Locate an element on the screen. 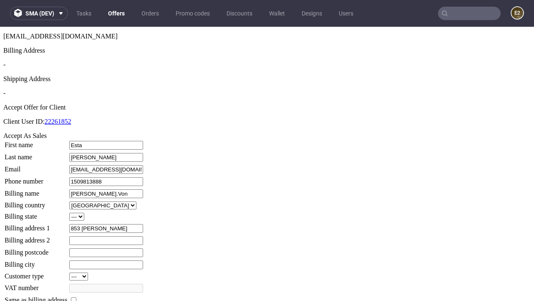 The image size is (534, 301). a: Orders is located at coordinates (150, 13).